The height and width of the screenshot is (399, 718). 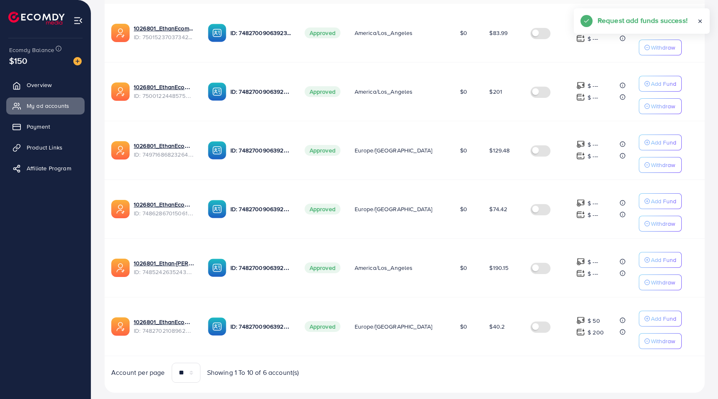 What do you see at coordinates (164, 322) in the screenshot?
I see `a: 1026801_EthanEcom_1742202367906` at bounding box center [164, 322].